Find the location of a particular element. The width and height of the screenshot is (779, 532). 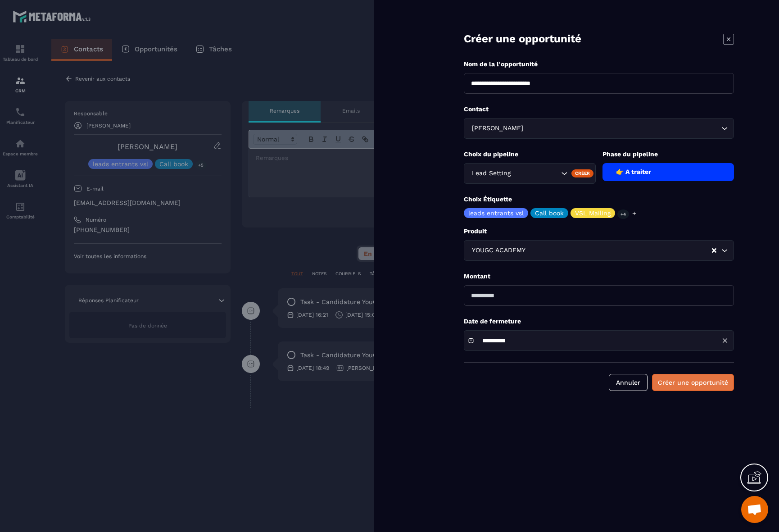

p: Produit is located at coordinates (599, 231).